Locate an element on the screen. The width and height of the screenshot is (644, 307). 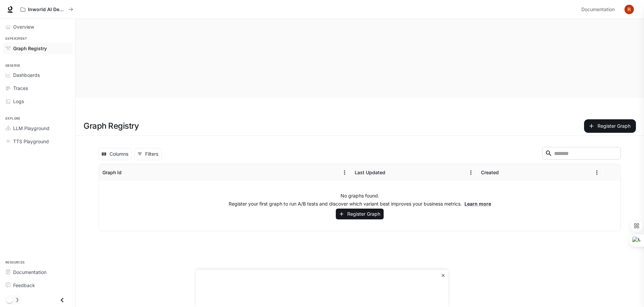
button: Show filters is located at coordinates (148, 154).